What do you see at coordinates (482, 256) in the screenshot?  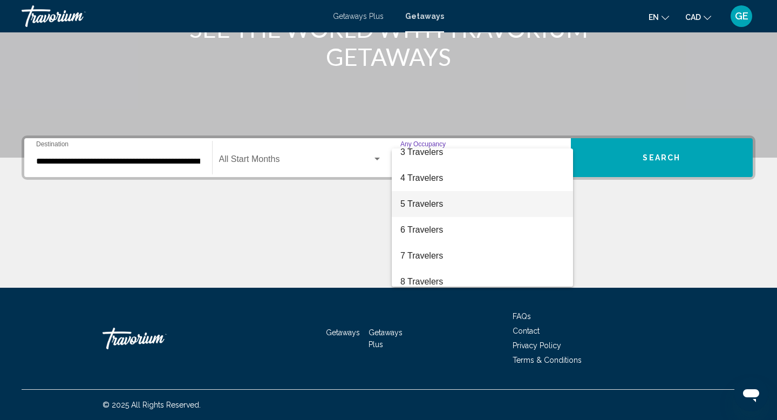 I see `span: 7 Travelers` at bounding box center [482, 256].